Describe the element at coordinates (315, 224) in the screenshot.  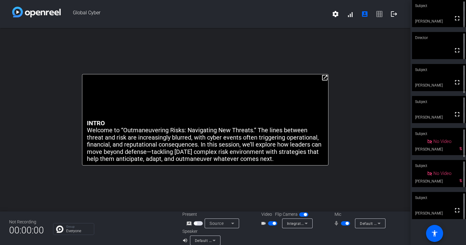
I see `span: Integrated Camera (04f2:b6ea)` at that location.